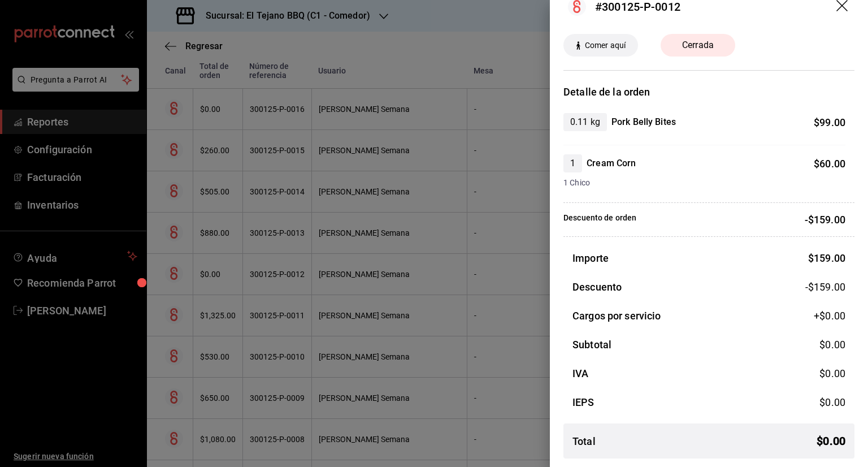 The image size is (868, 467). What do you see at coordinates (590, 258) in the screenshot?
I see `h3: Importe` at bounding box center [590, 258].